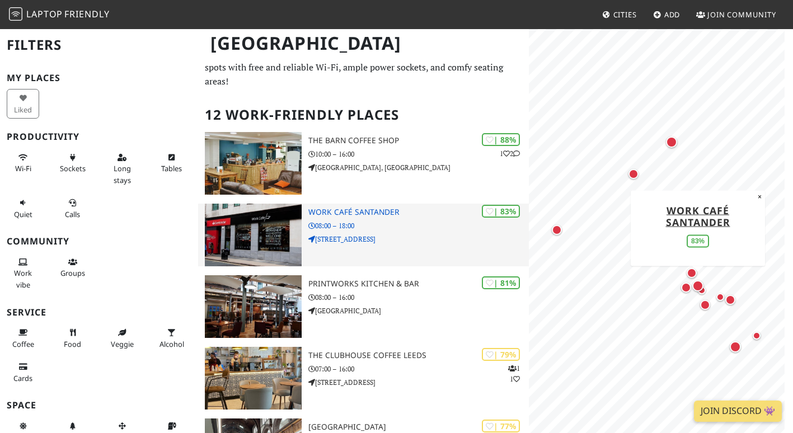 Image resolution: width=793 pixels, height=433 pixels. I want to click on span: Group tables, so click(73, 273).